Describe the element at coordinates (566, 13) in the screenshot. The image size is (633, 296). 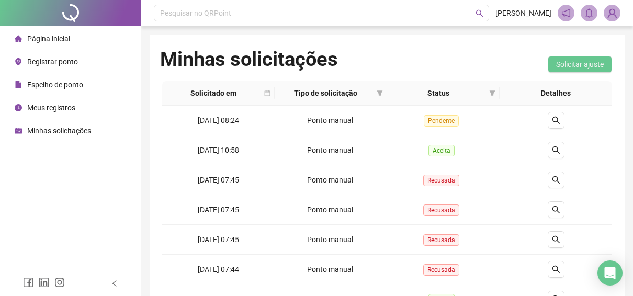
I see `span: notification` at that location.